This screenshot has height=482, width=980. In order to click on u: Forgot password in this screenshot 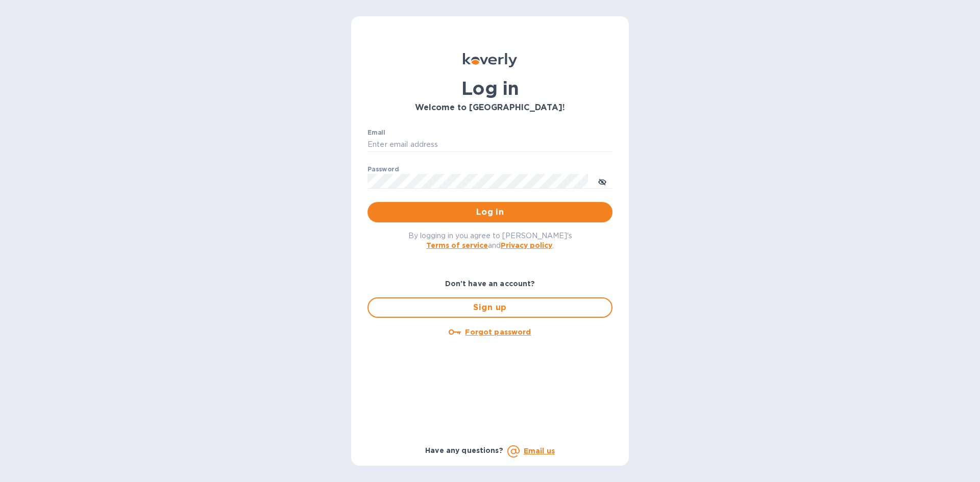, I will do `click(498, 332)`.